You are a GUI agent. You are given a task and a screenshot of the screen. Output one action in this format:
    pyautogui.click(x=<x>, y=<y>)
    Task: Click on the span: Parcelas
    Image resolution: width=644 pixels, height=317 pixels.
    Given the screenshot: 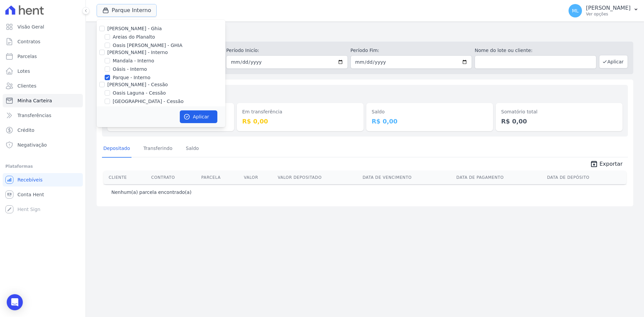 What is the action you would take?
    pyautogui.click(x=27, y=56)
    